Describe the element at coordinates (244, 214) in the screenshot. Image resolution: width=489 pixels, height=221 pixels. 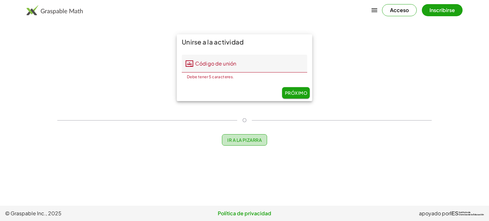
I see `a: Política de privacidad` at that location.